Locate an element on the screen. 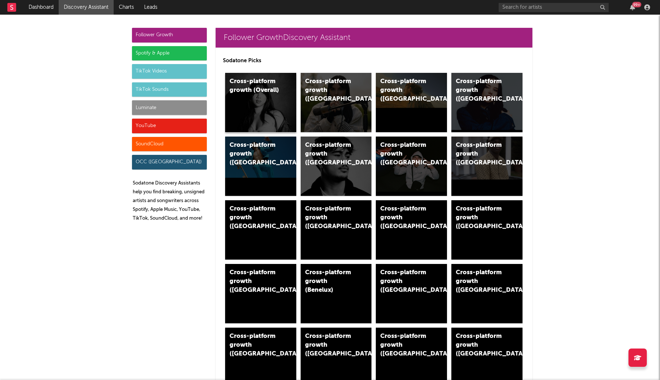 The image size is (660, 380). div: TikTok Videos is located at coordinates (169, 71).